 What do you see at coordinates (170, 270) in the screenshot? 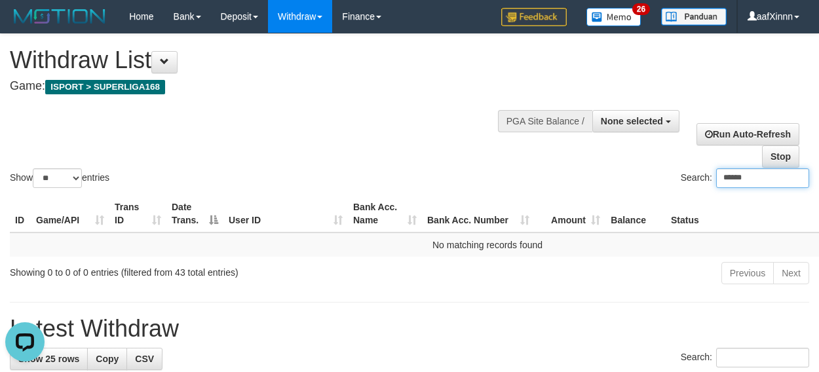
I see `div: Showing 0 to 0 of 0 entries (filtered from 43 total entries)` at bounding box center [170, 270].